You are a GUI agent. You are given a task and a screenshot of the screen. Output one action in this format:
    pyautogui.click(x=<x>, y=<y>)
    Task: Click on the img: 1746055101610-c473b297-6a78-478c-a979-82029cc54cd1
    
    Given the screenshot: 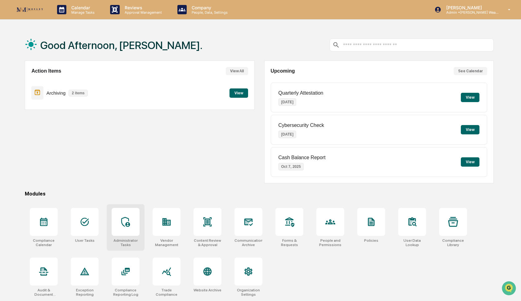 What is the action you would take?
    pyautogui.click(x=12, y=53)
    